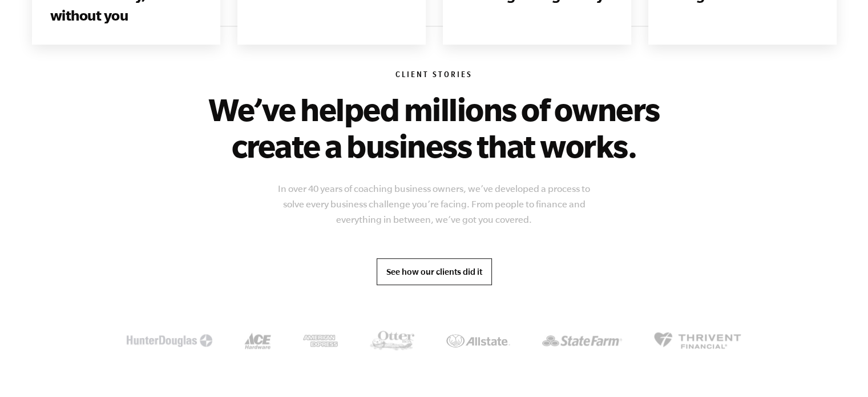 Image resolution: width=868 pixels, height=397 pixels. I want to click on h2: We’ve helped millions of owners create a business that works., so click(434, 127).